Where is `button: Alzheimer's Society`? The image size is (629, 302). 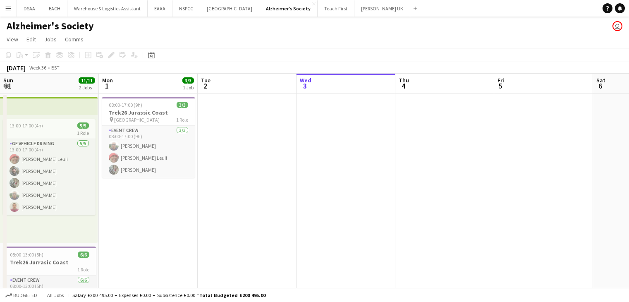 button: Alzheimer's Society is located at coordinates (288, 8).